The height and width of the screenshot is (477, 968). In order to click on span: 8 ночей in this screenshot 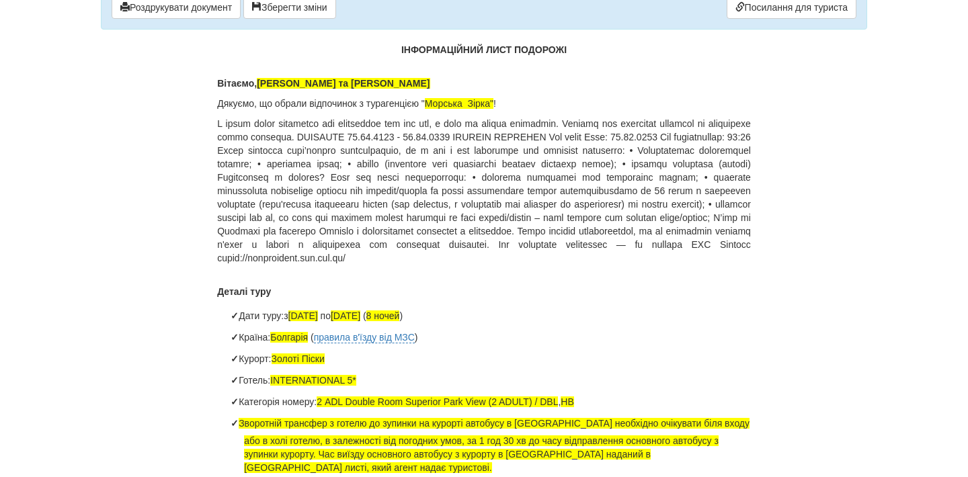, I will do `click(383, 316)`.